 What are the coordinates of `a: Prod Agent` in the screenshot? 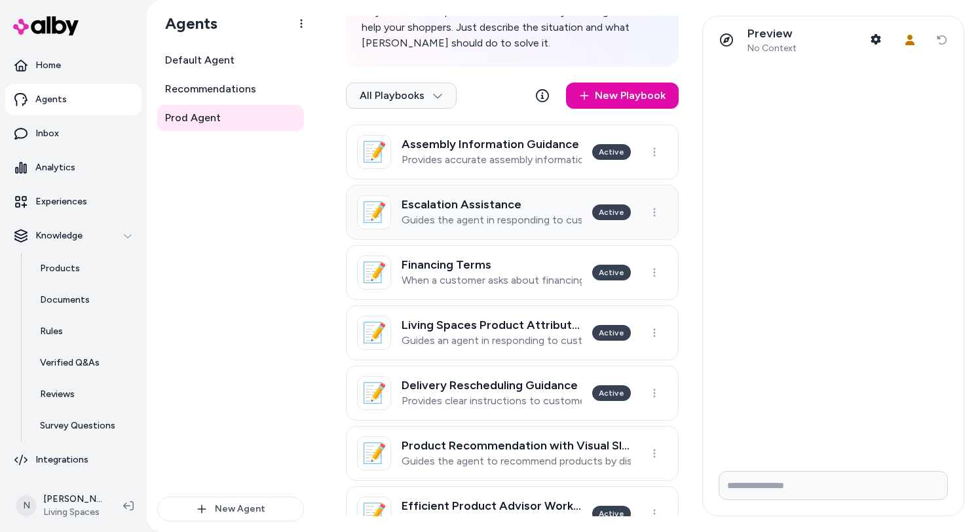 It's located at (231, 118).